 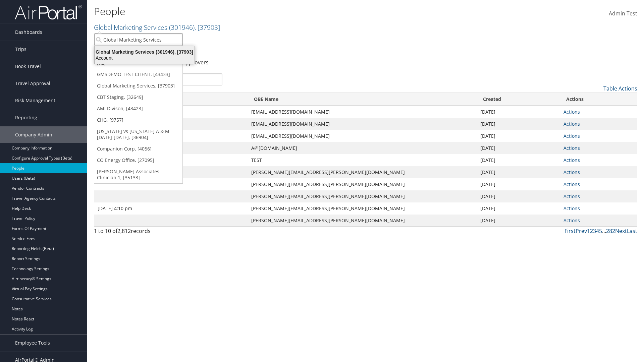 What do you see at coordinates (581, 231) in the screenshot?
I see `a: Prev` at bounding box center [581, 231].